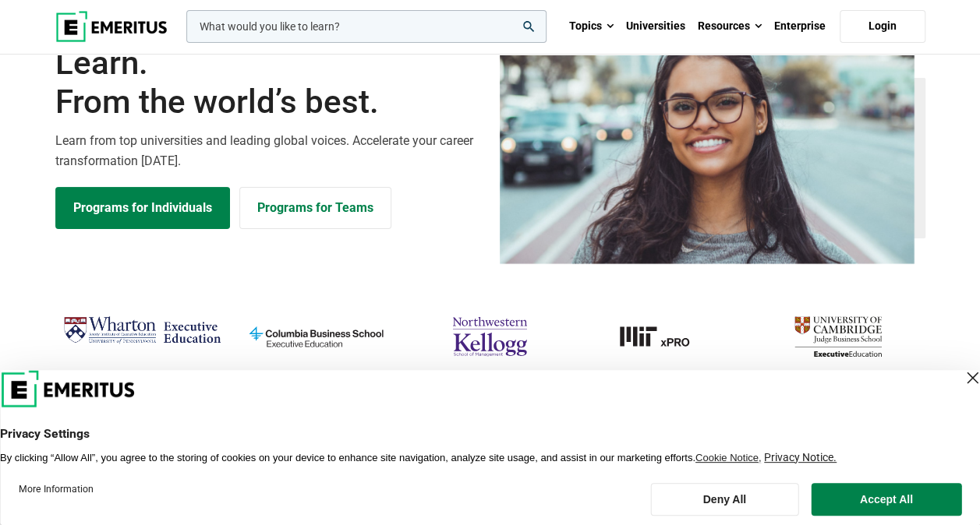 Image resolution: width=980 pixels, height=525 pixels. Describe the element at coordinates (837, 336) in the screenshot. I see `img: cambridge-judge-business-school` at that location.